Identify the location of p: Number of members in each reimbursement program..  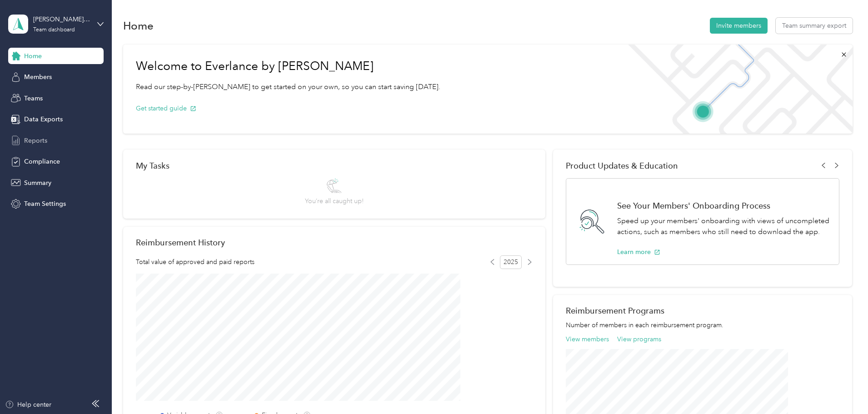
(703, 325).